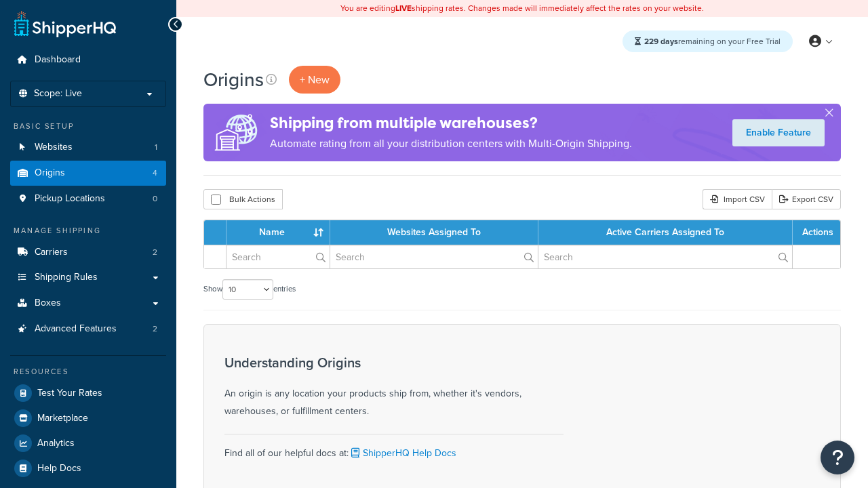 The height and width of the screenshot is (488, 868). What do you see at coordinates (661, 41) in the screenshot?
I see `strong: 229 days` at bounding box center [661, 41].